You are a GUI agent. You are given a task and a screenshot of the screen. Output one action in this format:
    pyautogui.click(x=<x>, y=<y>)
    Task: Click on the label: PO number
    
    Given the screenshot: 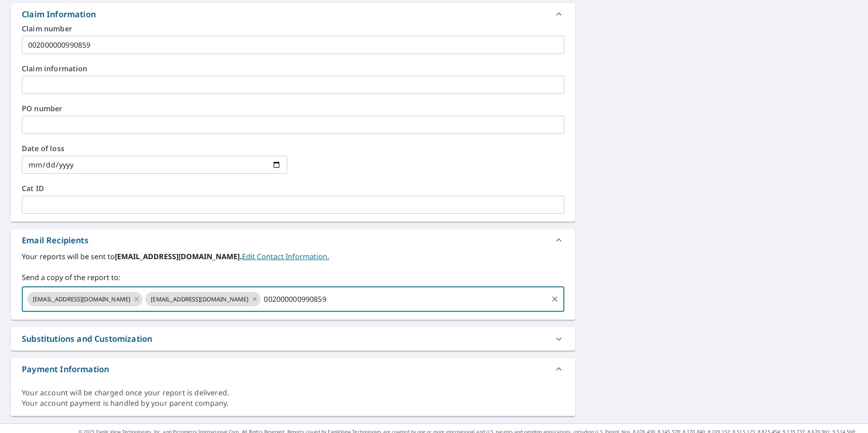 What is the action you would take?
    pyautogui.click(x=293, y=108)
    